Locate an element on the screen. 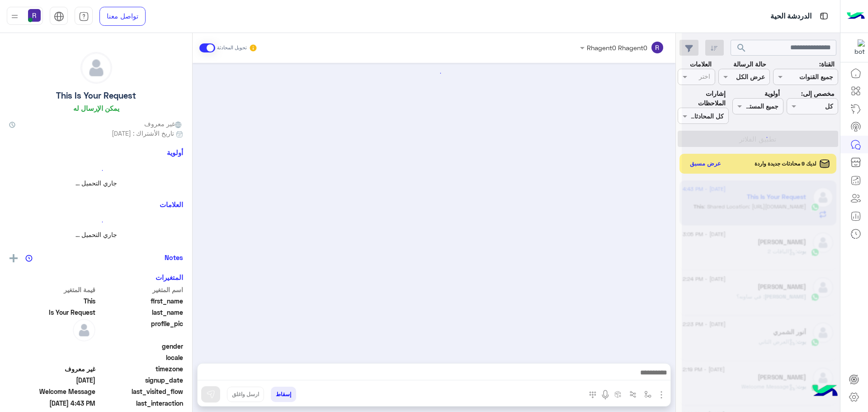  h6: المتغيرات is located at coordinates (169, 277).